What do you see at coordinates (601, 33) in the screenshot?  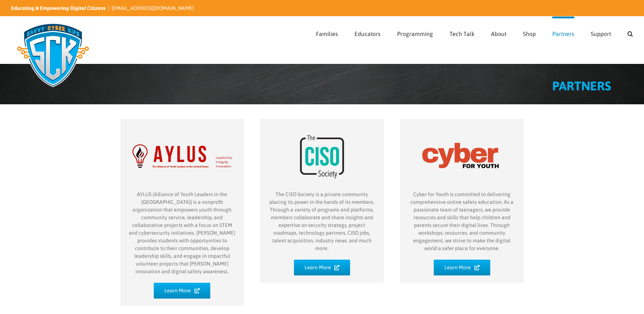 I see `a: Support` at bounding box center [601, 33].